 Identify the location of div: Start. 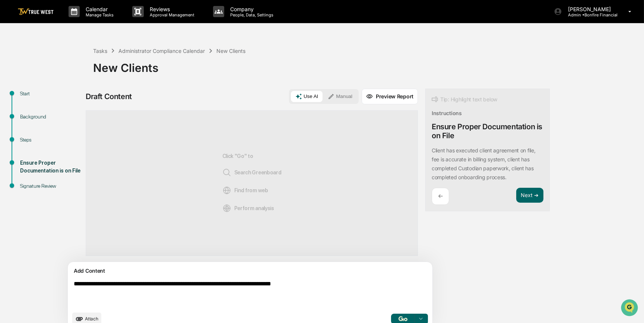
(51, 93).